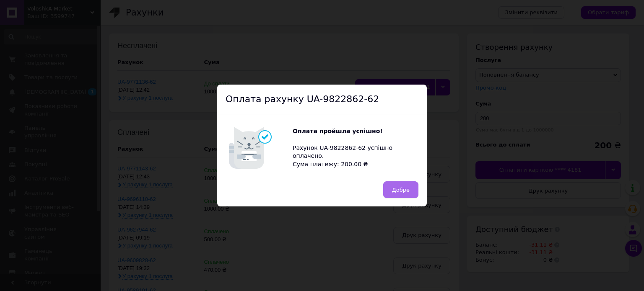 This screenshot has height=291, width=644. Describe the element at coordinates (322, 100) in the screenshot. I see `div: Оплата рахунку UA-9822862-62` at that location.